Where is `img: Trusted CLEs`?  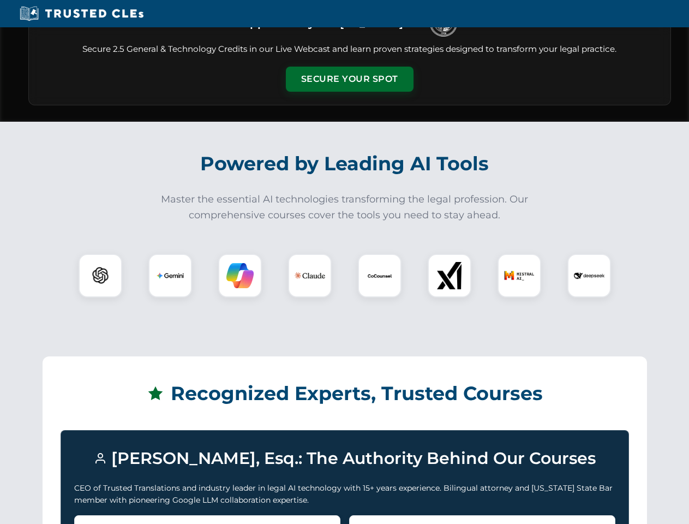
img: Trusted CLEs is located at coordinates (81, 14).